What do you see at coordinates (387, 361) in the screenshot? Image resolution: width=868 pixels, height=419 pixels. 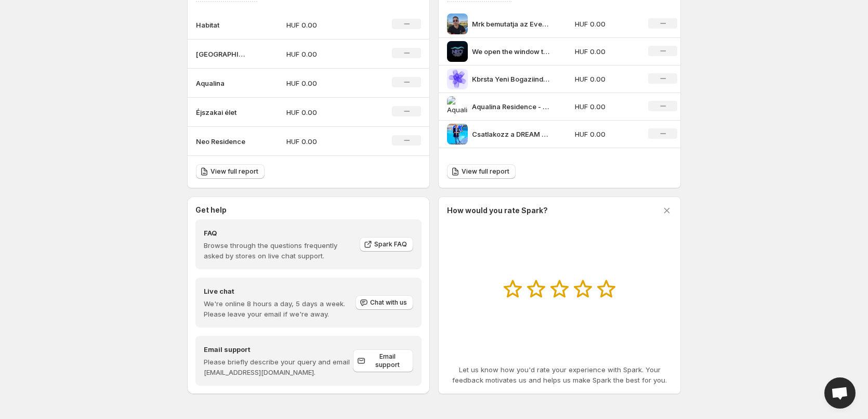 I see `span: Email support` at bounding box center [387, 361].